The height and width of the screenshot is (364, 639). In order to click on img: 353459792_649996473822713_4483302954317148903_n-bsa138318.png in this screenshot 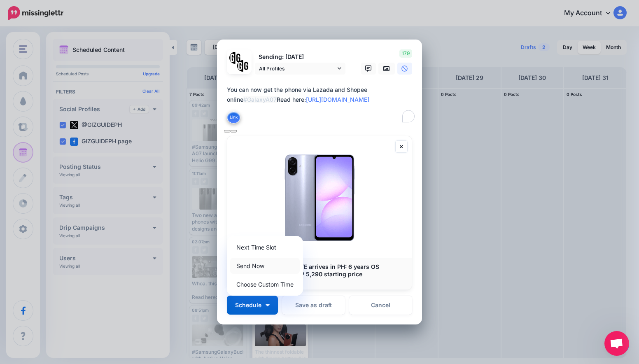, I will do `click(235, 58)`.